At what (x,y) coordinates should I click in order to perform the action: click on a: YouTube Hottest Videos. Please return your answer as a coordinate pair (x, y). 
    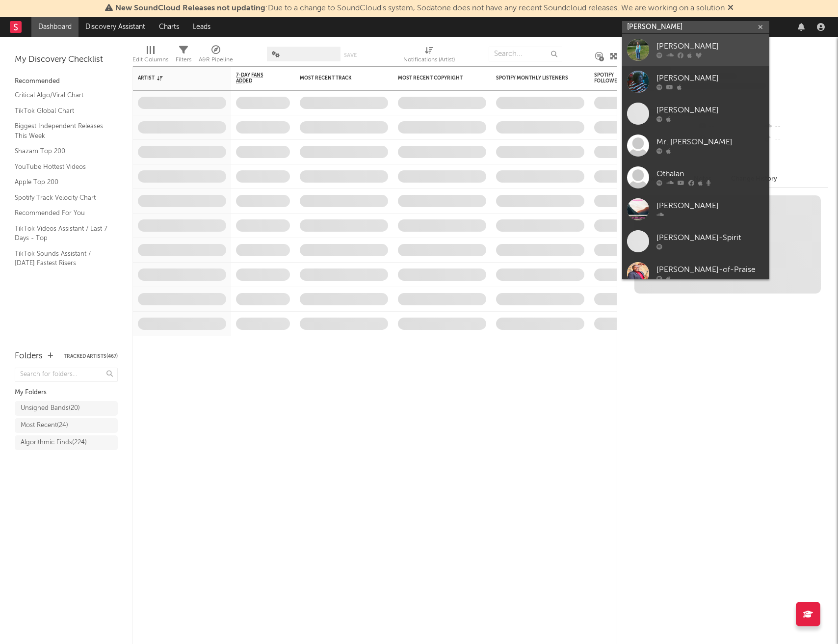
    Looking at the image, I should click on (61, 167).